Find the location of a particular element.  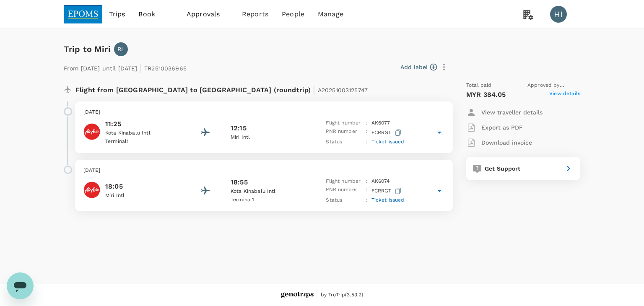

p: Export as PDF is located at coordinates (502, 128).